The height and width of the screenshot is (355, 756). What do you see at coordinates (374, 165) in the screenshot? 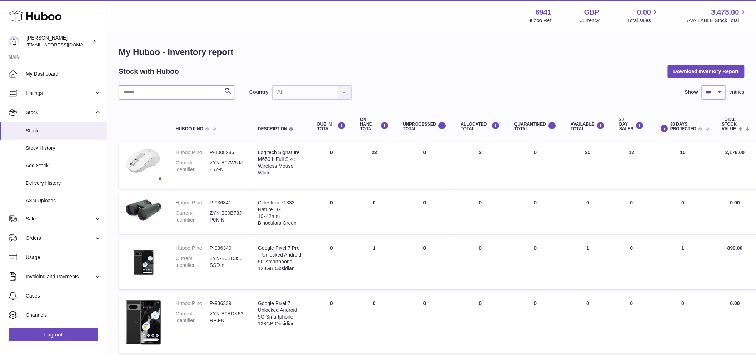
I see `td: 22` at bounding box center [374, 165].